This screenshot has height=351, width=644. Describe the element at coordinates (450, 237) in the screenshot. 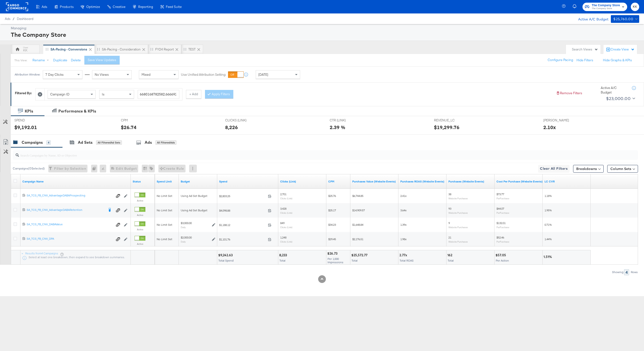

I see `span: 21` at that location.